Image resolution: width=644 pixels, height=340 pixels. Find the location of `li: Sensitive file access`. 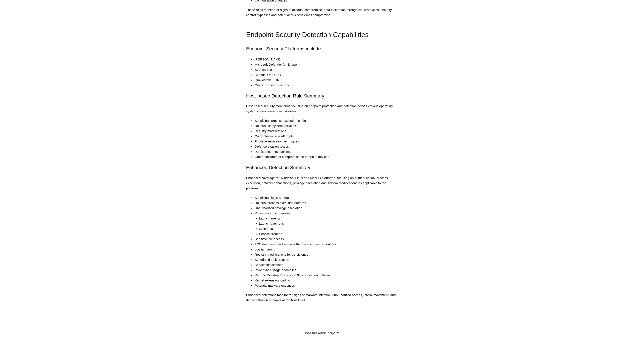

li: Sensitive file access is located at coordinates (326, 239).